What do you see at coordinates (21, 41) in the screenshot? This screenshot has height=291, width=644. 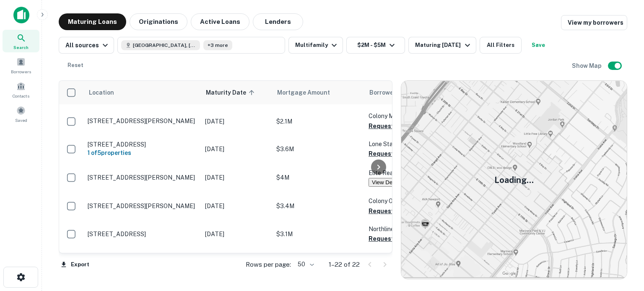 I see `div: Search` at bounding box center [21, 41].